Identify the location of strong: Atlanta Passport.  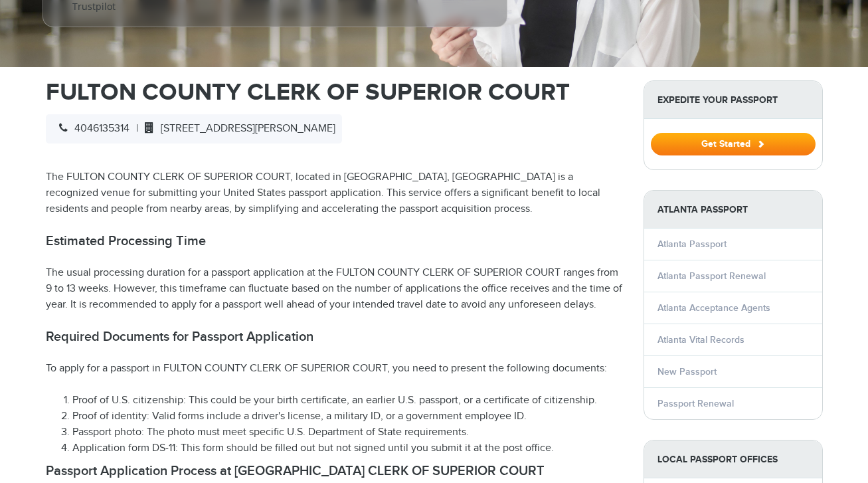
(733, 209).